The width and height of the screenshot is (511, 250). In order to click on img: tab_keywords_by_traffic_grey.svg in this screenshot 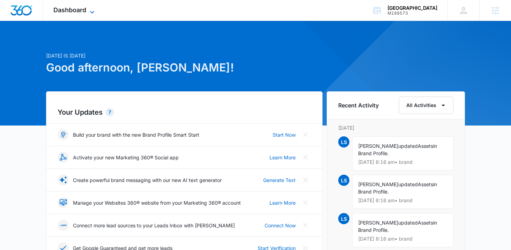, I will do `click(72, 43)`.